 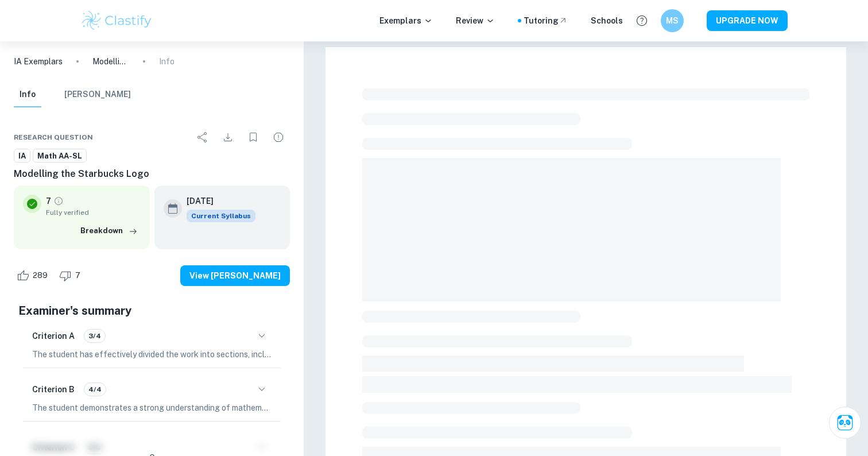 What do you see at coordinates (111, 62) in the screenshot?
I see `p: Modelling the Starbucks Logo` at bounding box center [111, 62].